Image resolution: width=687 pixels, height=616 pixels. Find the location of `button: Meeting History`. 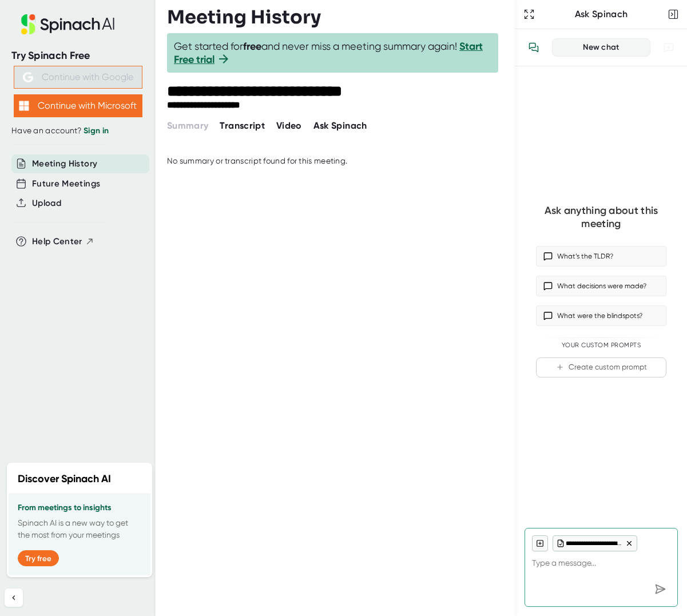

button: Meeting History is located at coordinates (65, 163).